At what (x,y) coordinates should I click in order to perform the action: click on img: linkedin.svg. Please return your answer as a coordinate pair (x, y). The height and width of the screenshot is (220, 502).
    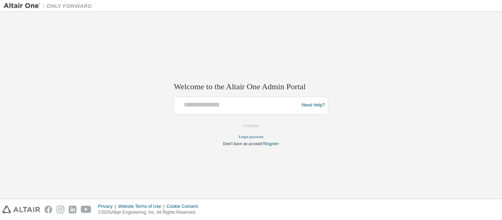
    Looking at the image, I should click on (72, 209).